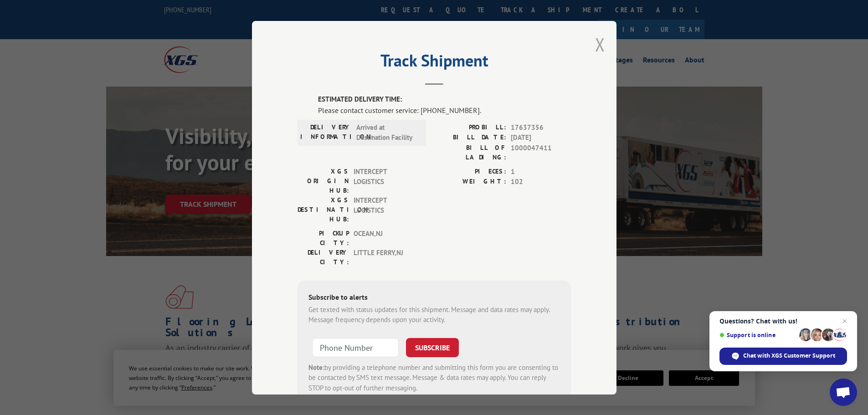 This screenshot has height=415, width=868. What do you see at coordinates (541, 127) in the screenshot?
I see `span: 17637356` at bounding box center [541, 127].